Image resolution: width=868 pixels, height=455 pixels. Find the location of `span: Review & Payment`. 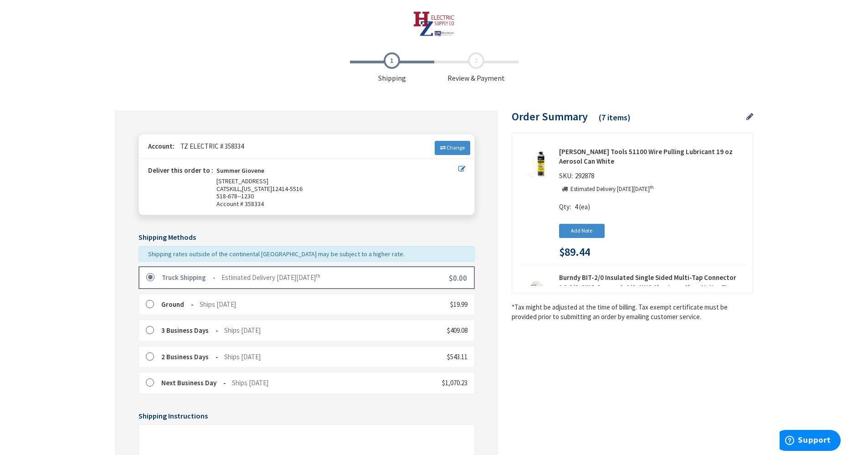

span: Review & Payment is located at coordinates (476, 68).